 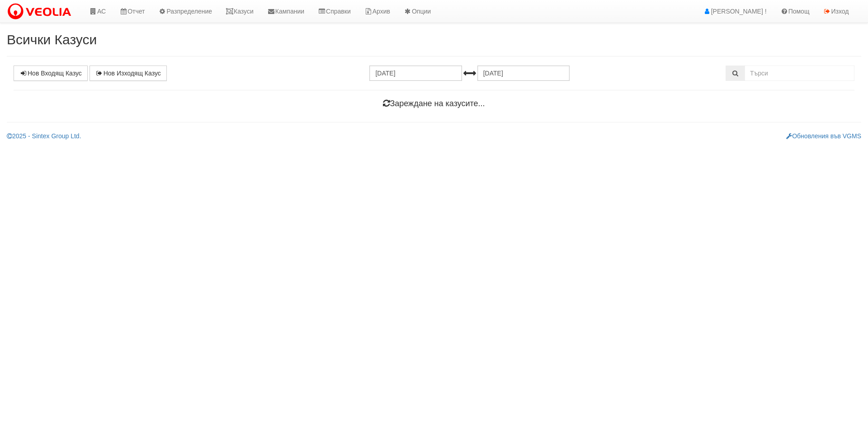 I want to click on h2: Всички Казуси, so click(x=434, y=40).